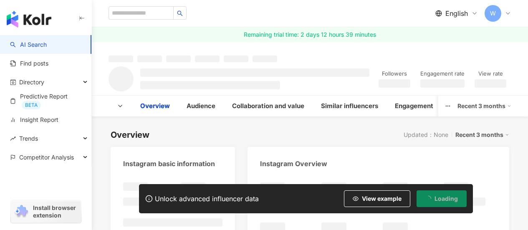 Image resolution: width=528 pixels, height=230 pixels. Describe the element at coordinates (29, 63) in the screenshot. I see `a: Find posts` at that location.